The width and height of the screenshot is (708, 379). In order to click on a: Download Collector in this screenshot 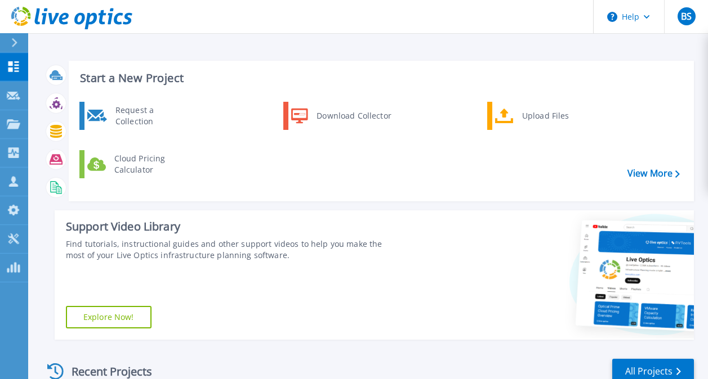, I will do `click(341, 116)`.